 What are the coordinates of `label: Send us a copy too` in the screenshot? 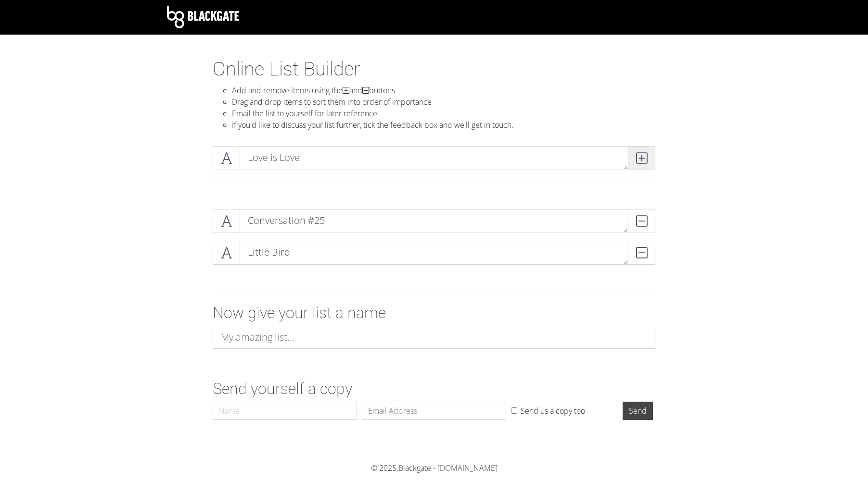 It's located at (552, 411).